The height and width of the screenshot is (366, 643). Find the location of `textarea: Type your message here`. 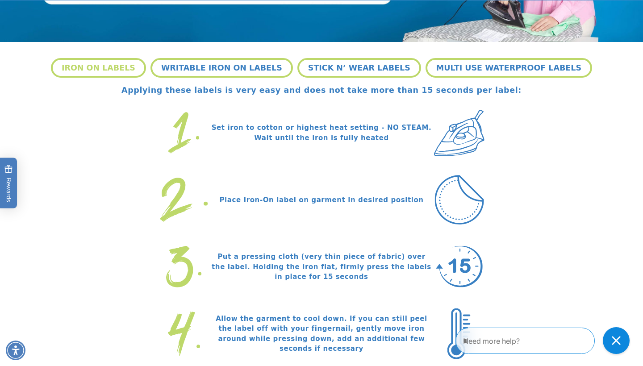

textarea: Type your message here is located at coordinates (62, 17).